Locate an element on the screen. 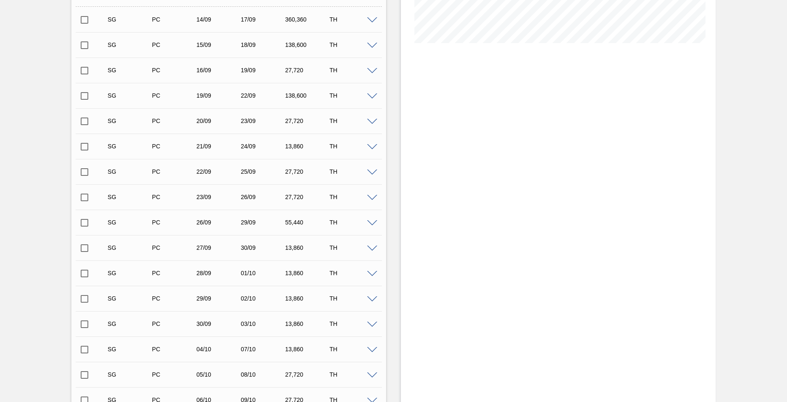 The width and height of the screenshot is (787, 402). div: 27/09/2025 is located at coordinates (219, 248).